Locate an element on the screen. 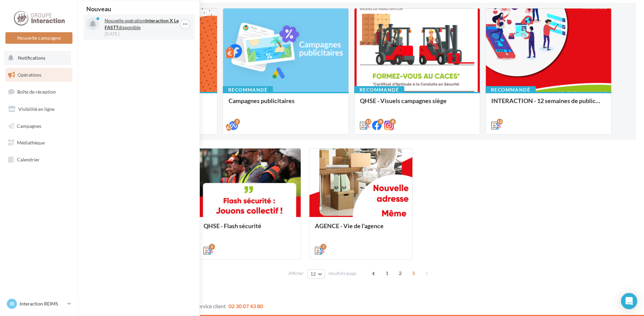  span: résultats/page is located at coordinates (343, 273).